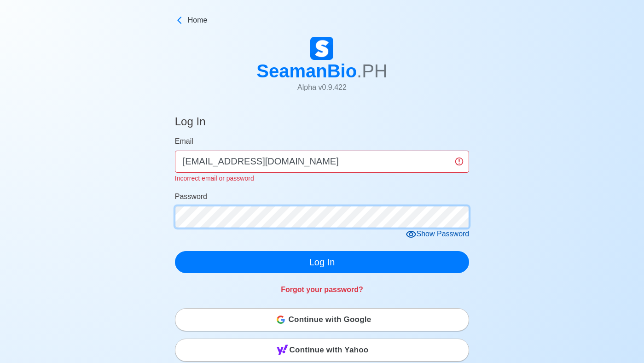 This screenshot has width=644, height=363. What do you see at coordinates (322, 162) in the screenshot?
I see `input: Your email` at bounding box center [322, 162].